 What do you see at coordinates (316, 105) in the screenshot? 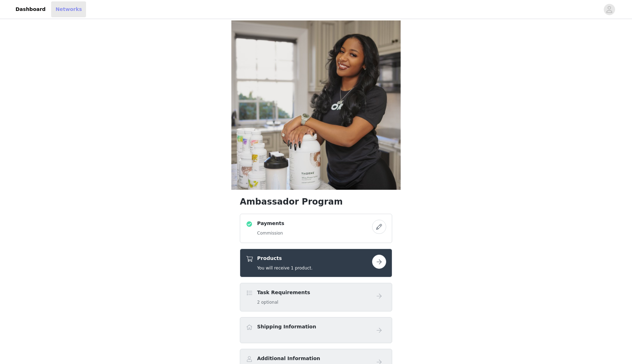
I see `img: campaign image` at bounding box center [316, 105].